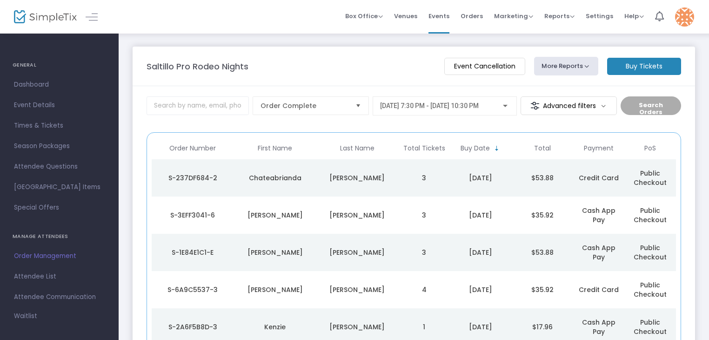 The height and width of the screenshot is (340, 709). Describe the element at coordinates (59, 208) in the screenshot. I see `span: Special Offers` at that location.